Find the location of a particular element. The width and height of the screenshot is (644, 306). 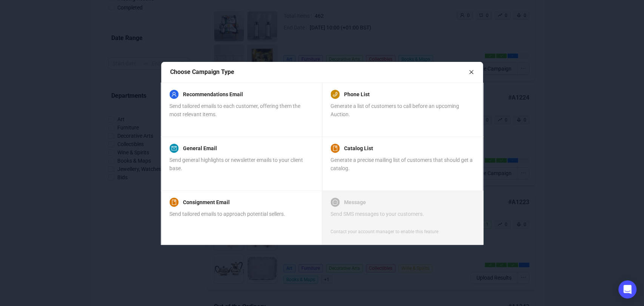

div: Contact your account manager to enable this feature is located at coordinates (384, 232).